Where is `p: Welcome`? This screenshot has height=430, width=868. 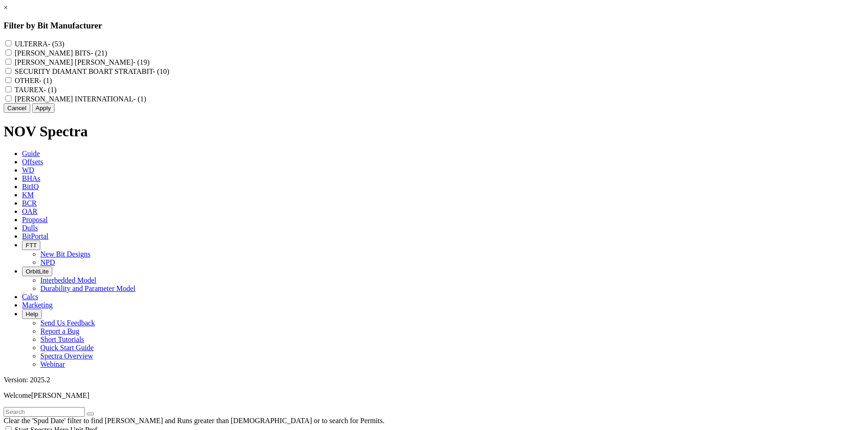
p: Welcome is located at coordinates (434, 395).